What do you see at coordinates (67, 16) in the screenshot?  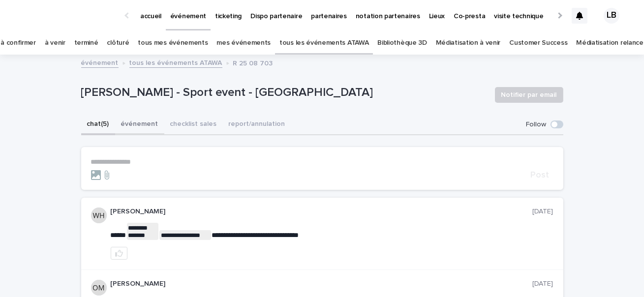 I see `img: Ls34BcGeRexTGTNfXpUC` at bounding box center [67, 16].